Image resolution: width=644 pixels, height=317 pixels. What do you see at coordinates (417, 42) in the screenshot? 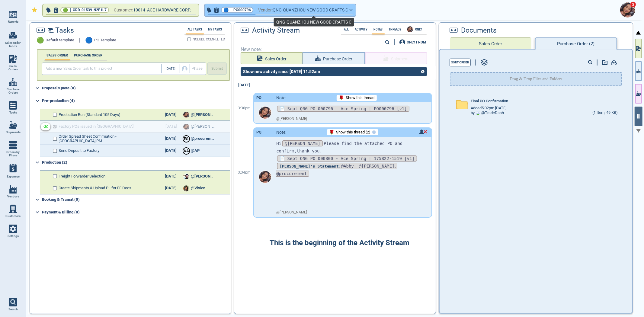
I see `div: ONLY FROM` at bounding box center [417, 42].